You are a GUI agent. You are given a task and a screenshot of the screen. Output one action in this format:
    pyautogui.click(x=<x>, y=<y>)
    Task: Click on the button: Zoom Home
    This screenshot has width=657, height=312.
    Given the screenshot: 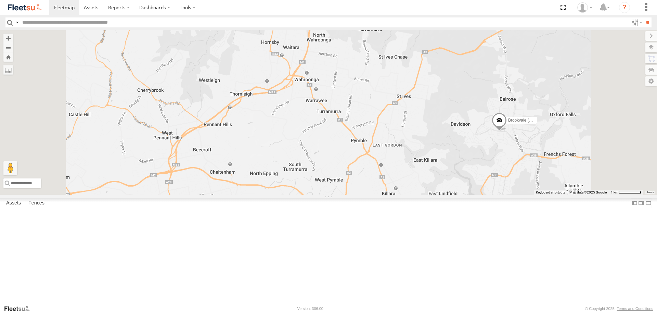 What is the action you would take?
    pyautogui.click(x=8, y=57)
    